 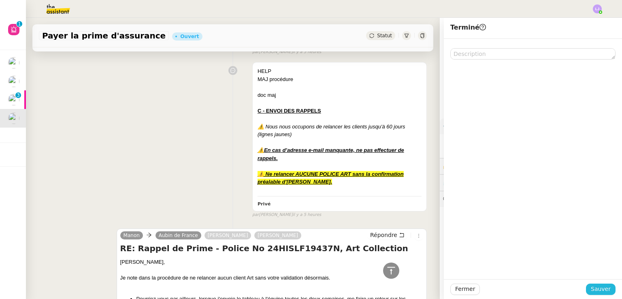 What do you see at coordinates (387, 235) in the screenshot?
I see `button: Répondre` at bounding box center [387, 235].